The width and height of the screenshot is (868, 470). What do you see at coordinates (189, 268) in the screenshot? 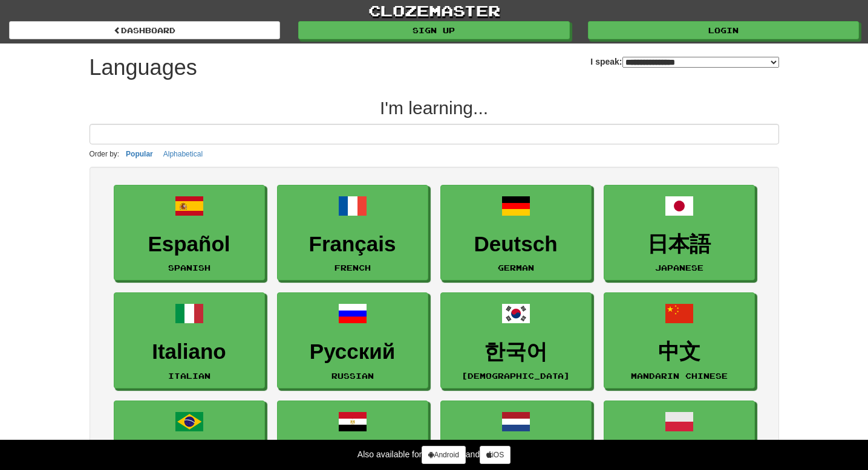
I see `small: Spanish` at bounding box center [189, 268].